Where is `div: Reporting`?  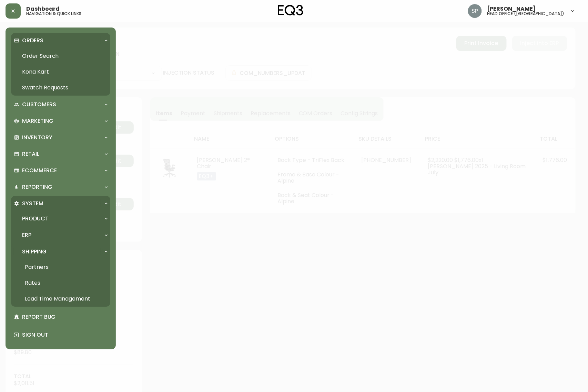
div: Reporting is located at coordinates (60, 187).